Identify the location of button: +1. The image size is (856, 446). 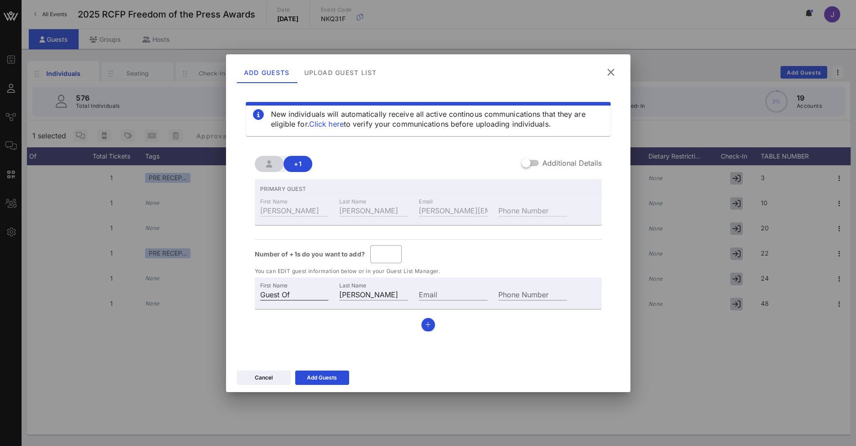
(298, 164).